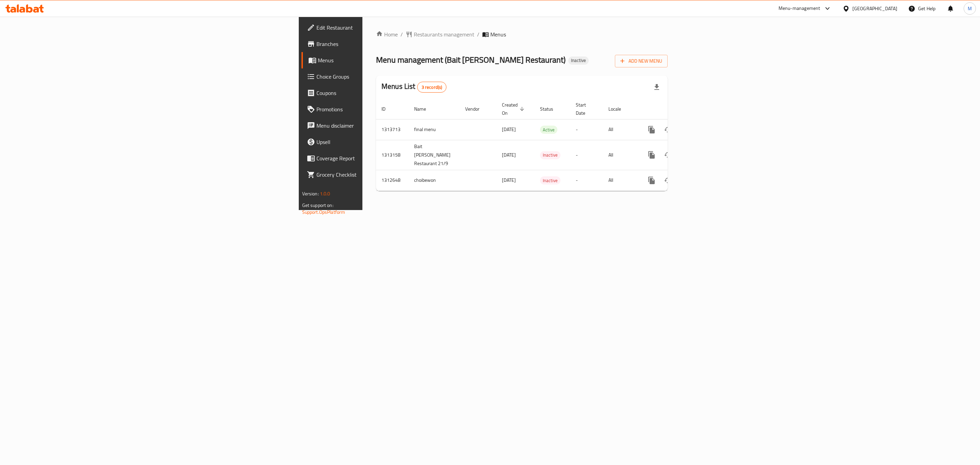 The height and width of the screenshot is (465, 980). Describe the element at coordinates (387, 27) in the screenshot. I see `span: Edit Restaurant` at that location.